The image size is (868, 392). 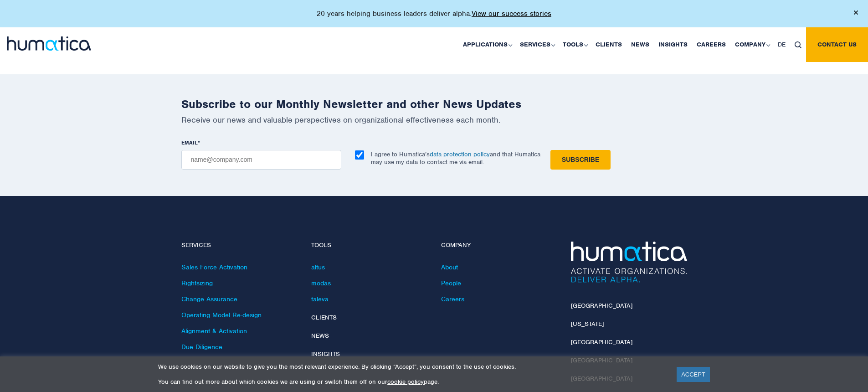 I want to click on span: DE, so click(x=781, y=45).